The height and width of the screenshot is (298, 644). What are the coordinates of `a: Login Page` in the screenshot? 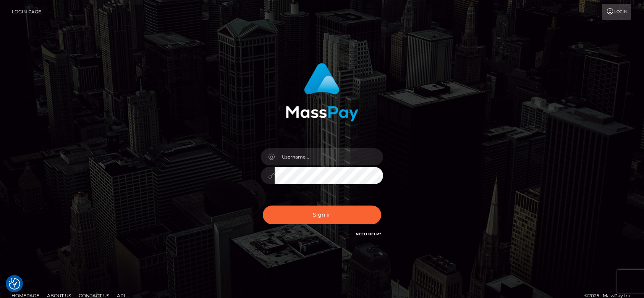 It's located at (27, 12).